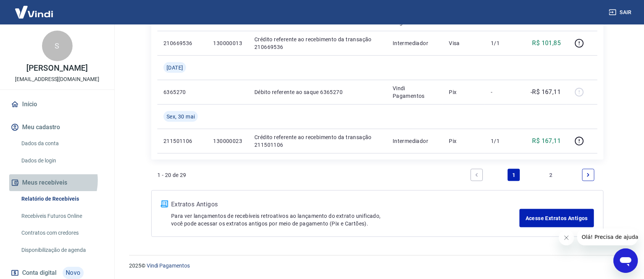 This screenshot has height=279, width=644. I want to click on p: 130000023, so click(228, 141).